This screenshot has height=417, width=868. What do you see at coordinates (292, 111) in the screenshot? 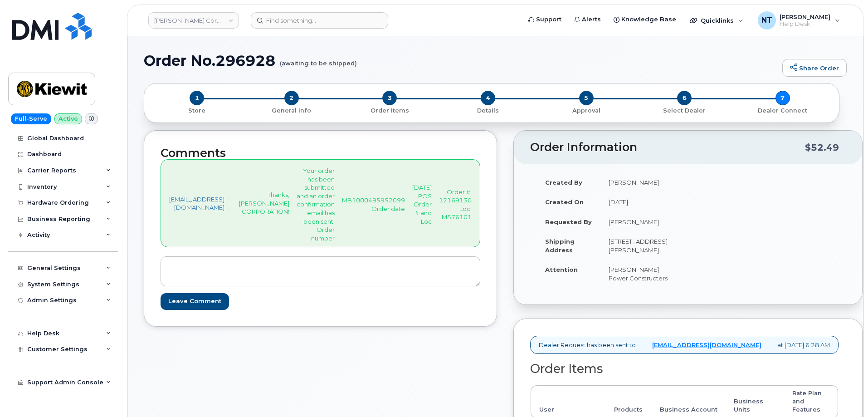
I see `p: General Info` at bounding box center [292, 111].